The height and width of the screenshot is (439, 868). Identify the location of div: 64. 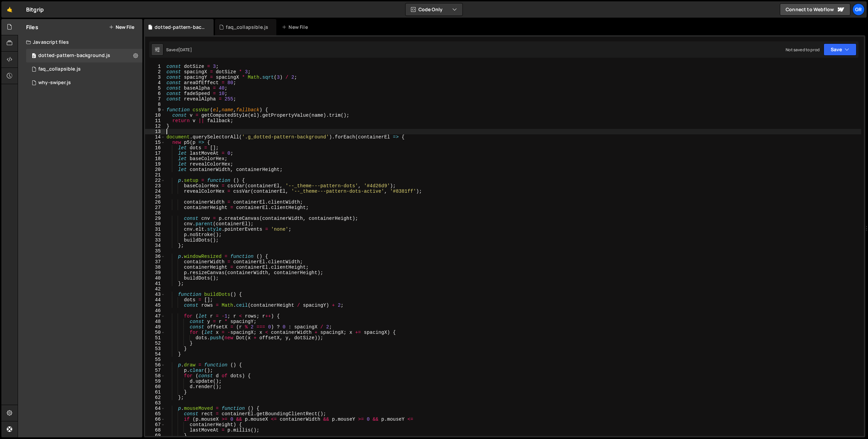
(155, 408).